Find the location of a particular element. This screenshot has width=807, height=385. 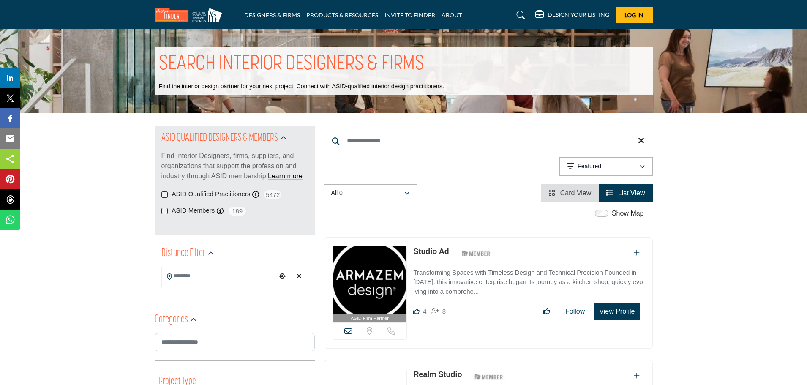

a: Search is located at coordinates (519, 15).